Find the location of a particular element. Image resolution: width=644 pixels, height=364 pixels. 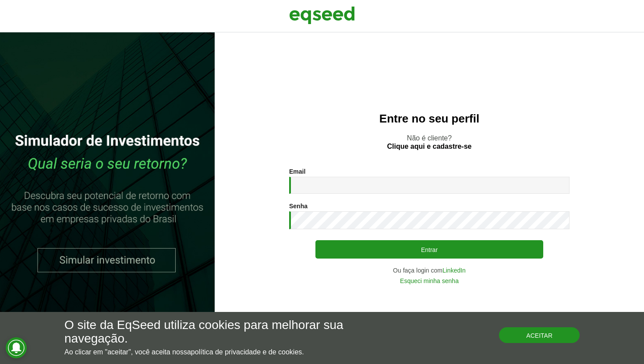

button: Entrar is located at coordinates (429, 249).